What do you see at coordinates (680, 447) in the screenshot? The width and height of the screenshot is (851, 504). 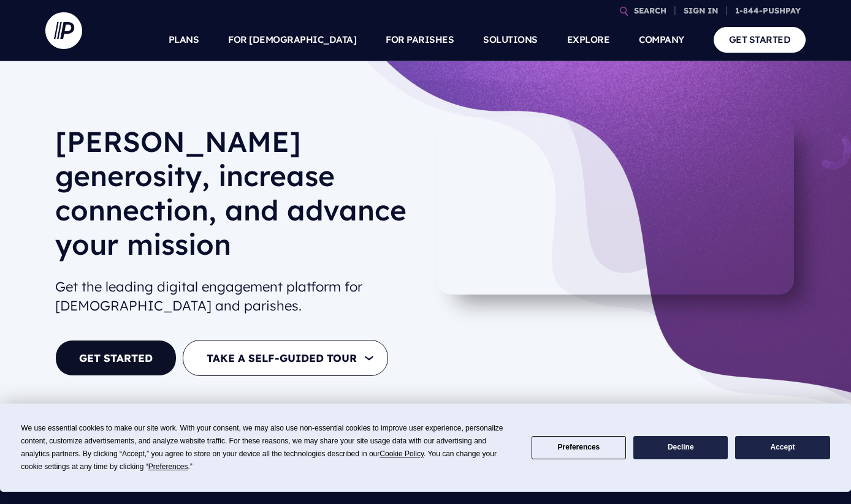 I see `button: Decline` at bounding box center [680, 447].